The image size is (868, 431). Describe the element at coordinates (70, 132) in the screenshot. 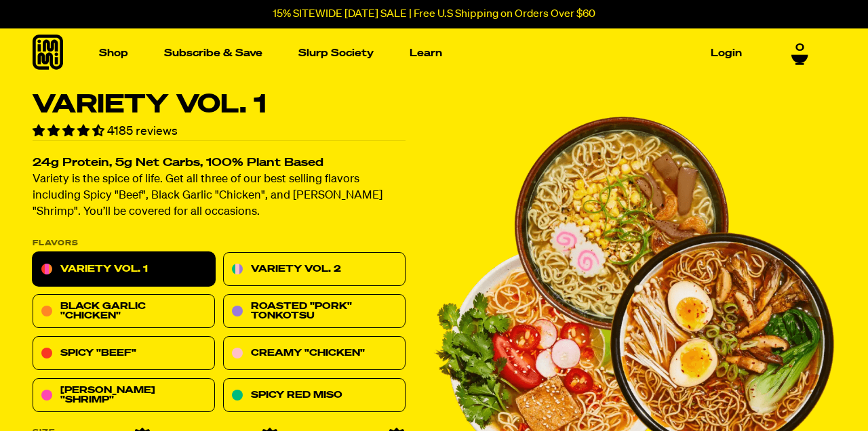

I see `span: 4.55 stars` at that location.